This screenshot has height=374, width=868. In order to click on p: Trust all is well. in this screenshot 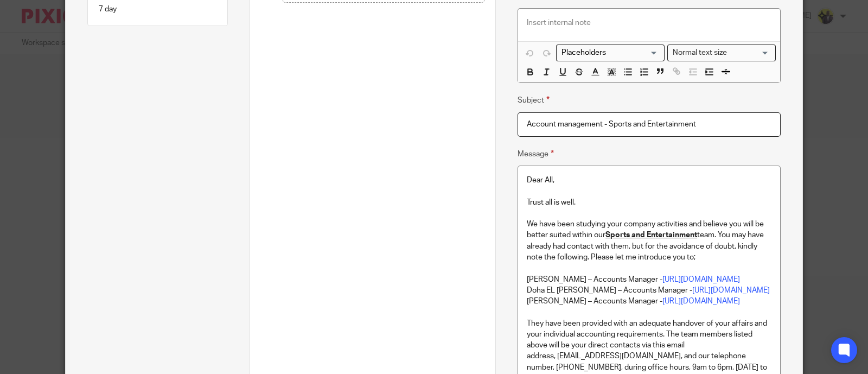, I will do `click(649, 202)`.